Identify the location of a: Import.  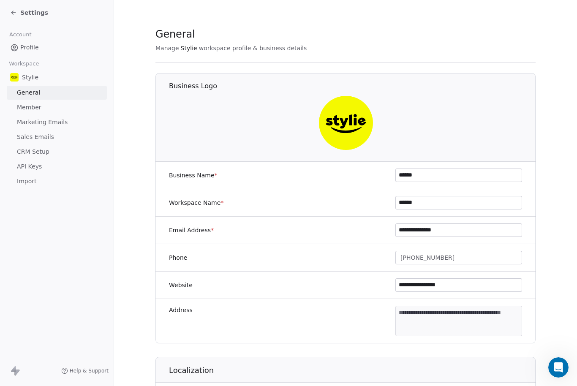
(57, 181).